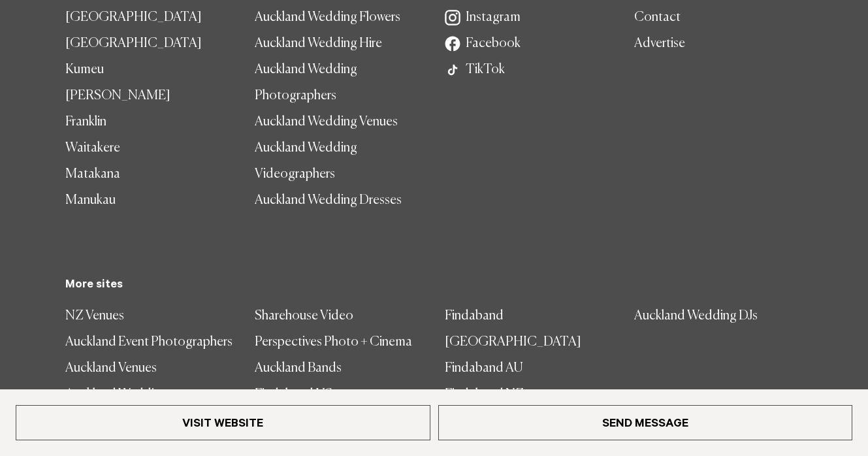  I want to click on a: Auckland Venues, so click(149, 369).